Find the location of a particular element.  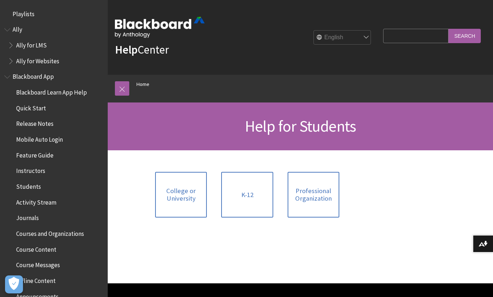

span: Help for Students is located at coordinates (300, 126).